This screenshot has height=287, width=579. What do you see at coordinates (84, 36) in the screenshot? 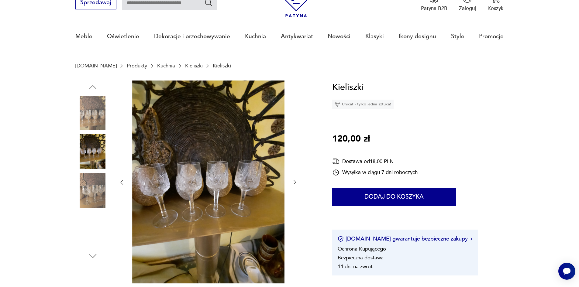
I see `a: Meble` at bounding box center [84, 36].